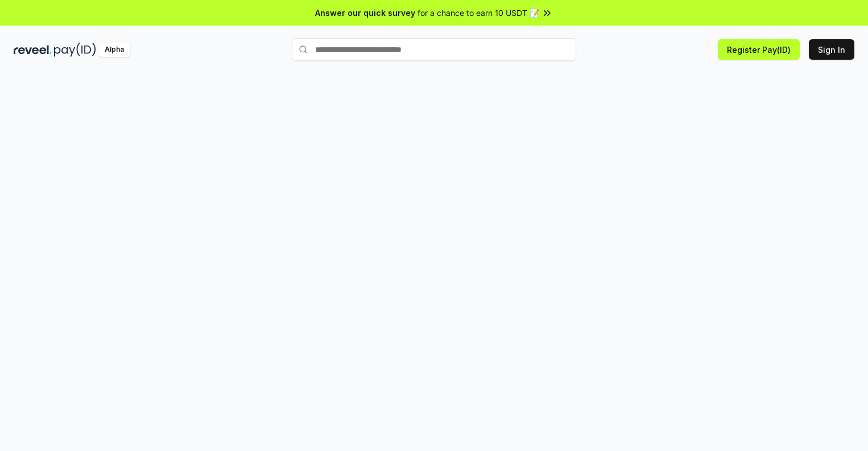 This screenshot has height=451, width=868. What do you see at coordinates (115, 50) in the screenshot?
I see `div: Alpha` at bounding box center [115, 50].